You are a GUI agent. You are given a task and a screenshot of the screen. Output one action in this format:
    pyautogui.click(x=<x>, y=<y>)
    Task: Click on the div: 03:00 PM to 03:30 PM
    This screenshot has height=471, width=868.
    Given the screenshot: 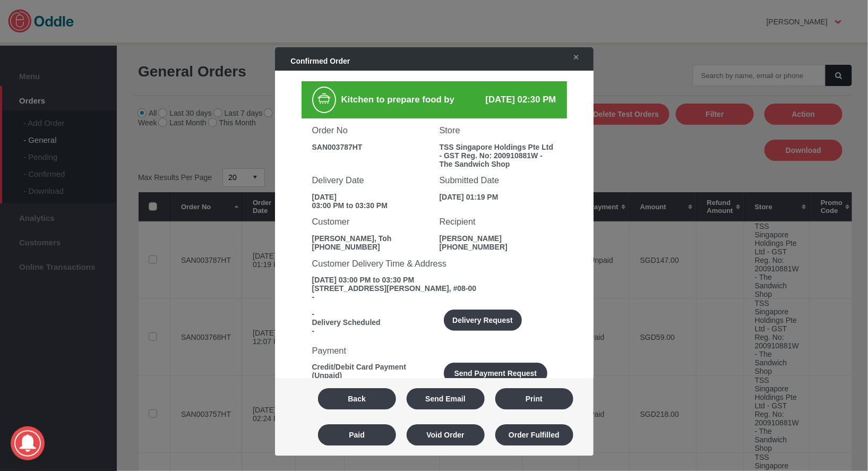 What is the action you would take?
    pyautogui.click(x=370, y=206)
    